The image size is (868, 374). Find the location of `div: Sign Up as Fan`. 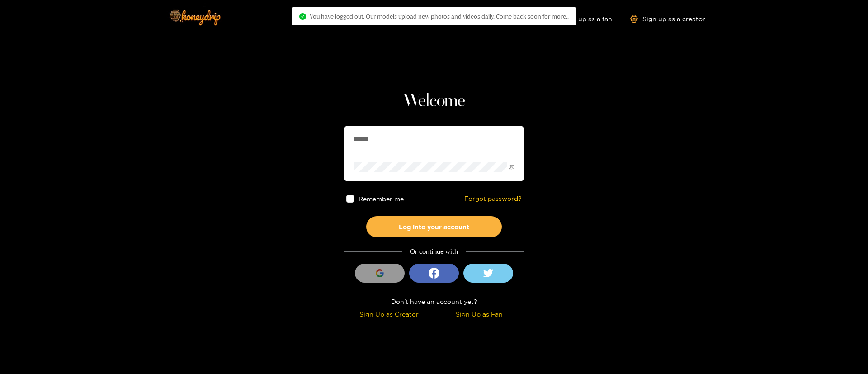

div: Sign Up as Fan is located at coordinates (479, 314).